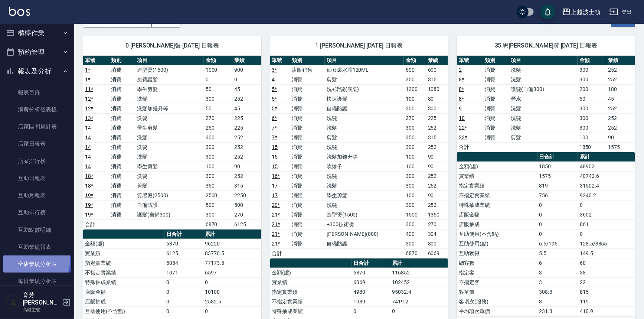 The height and width of the screenshot is (319, 644). Describe the element at coordinates (606, 176) in the screenshot. I see `td: 40742.6` at that location.